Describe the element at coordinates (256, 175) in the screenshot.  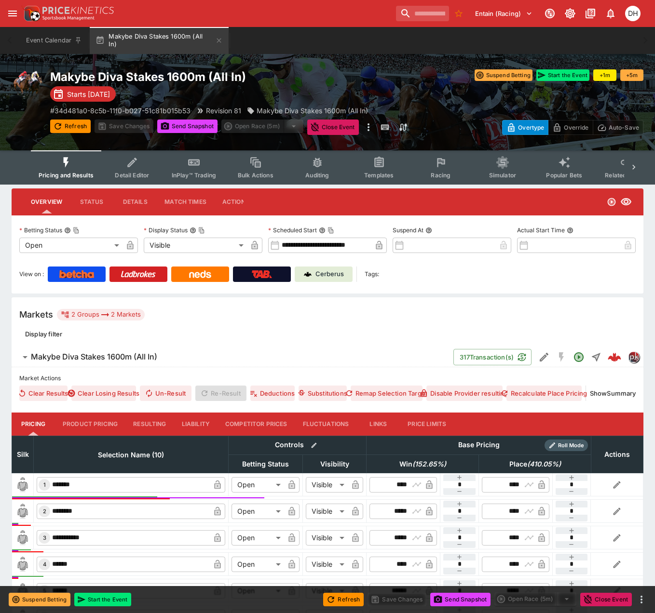
I see `span: Bulk Actions` at that location.